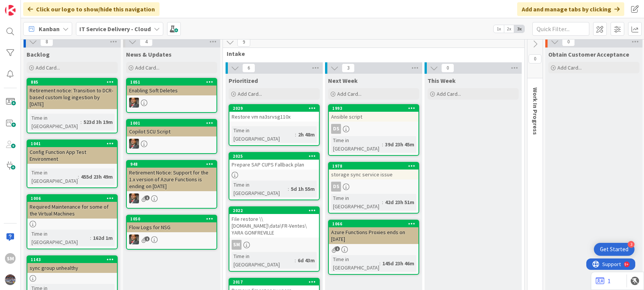 The image size is (644, 290). What do you see at coordinates (399, 202) in the screenshot?
I see `div: 42d 23h 51m` at bounding box center [399, 202].